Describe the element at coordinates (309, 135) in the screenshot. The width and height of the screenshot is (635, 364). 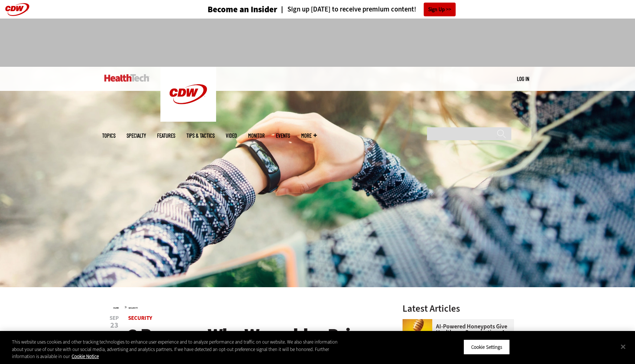
I see `span: More` at that location.